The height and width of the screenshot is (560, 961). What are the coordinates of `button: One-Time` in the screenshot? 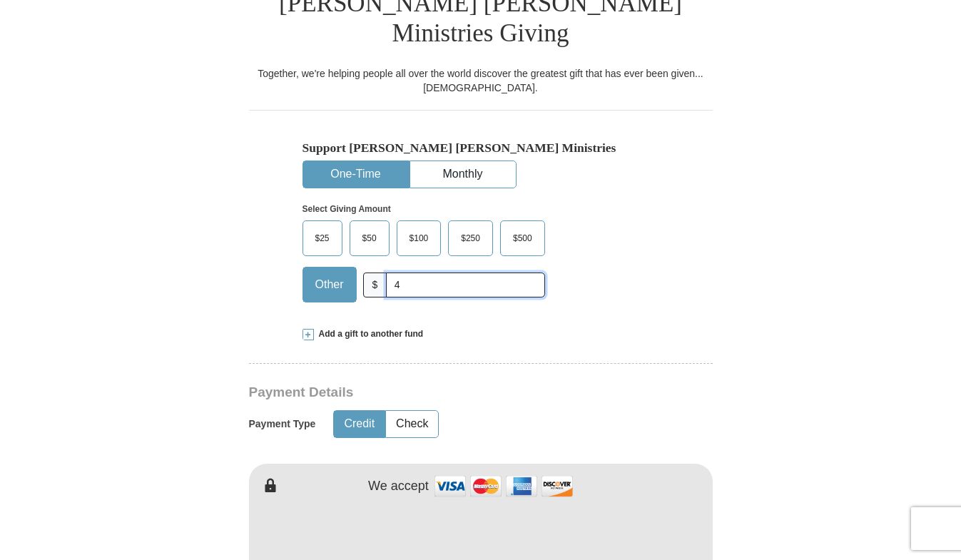 It's located at (356, 174).